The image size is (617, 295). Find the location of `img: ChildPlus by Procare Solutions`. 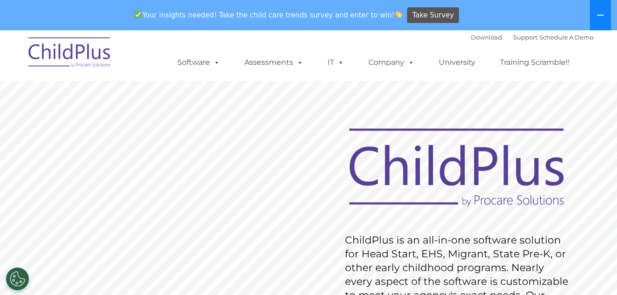

img: ChildPlus by Procare Solutions is located at coordinates (70, 54).